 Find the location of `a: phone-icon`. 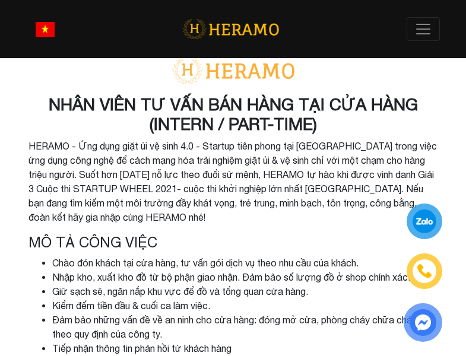

a: phone-icon is located at coordinates (425, 271).